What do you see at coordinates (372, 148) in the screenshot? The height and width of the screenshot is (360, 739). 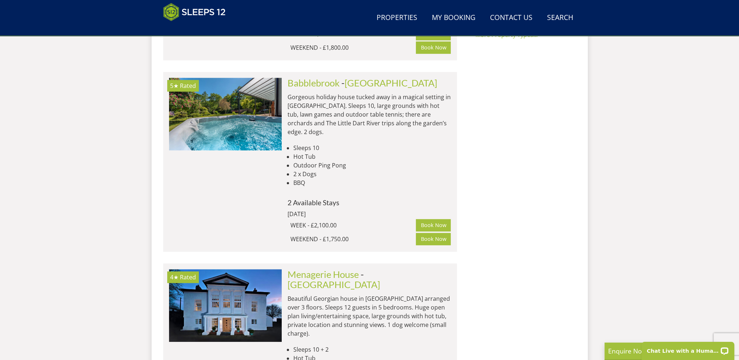 I see `li: Sleeps 10` at bounding box center [372, 148].